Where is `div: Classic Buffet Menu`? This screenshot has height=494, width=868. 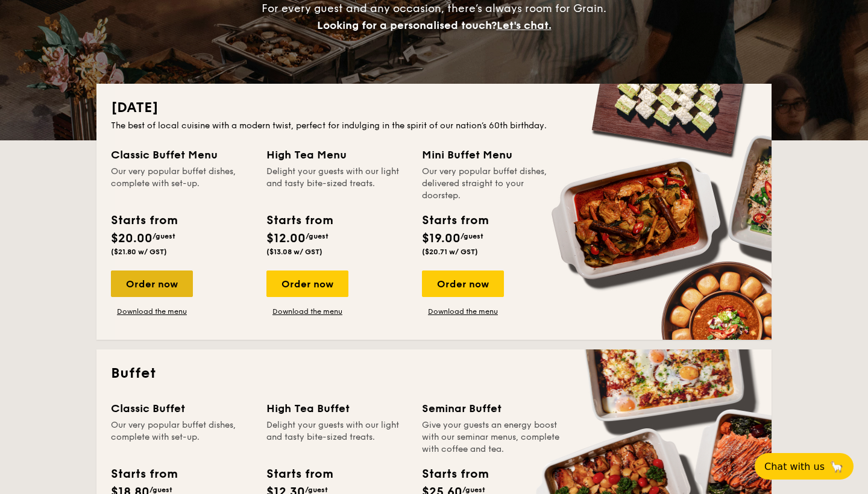
div: Classic Buffet Menu is located at coordinates (181, 155).